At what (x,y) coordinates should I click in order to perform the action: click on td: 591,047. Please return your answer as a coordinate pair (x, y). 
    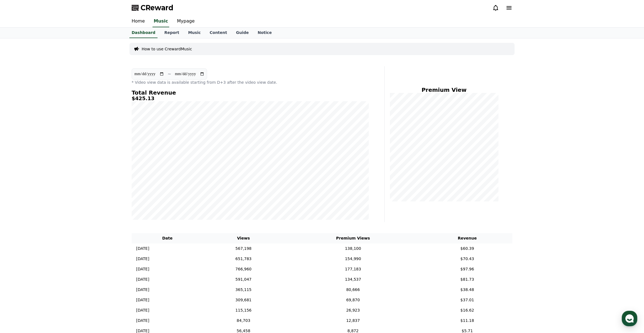
    Looking at the image, I should click on (244, 279).